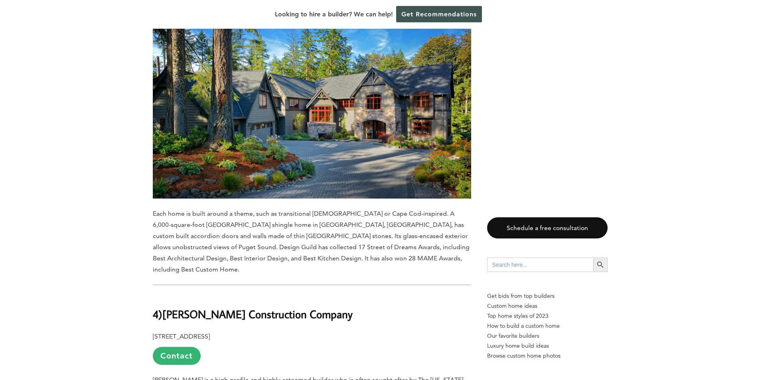 The width and height of the screenshot is (760, 380). I want to click on a: Top home styles of 2023, so click(548, 316).